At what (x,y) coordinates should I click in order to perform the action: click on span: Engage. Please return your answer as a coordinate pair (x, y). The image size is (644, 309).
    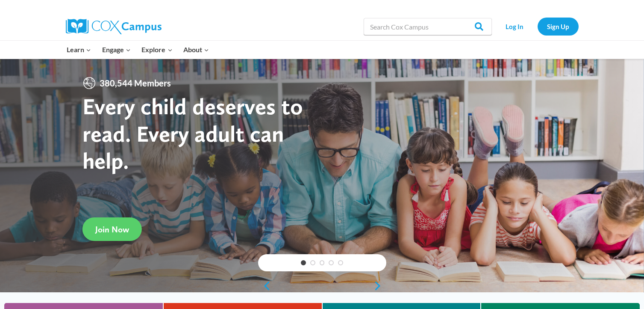
    Looking at the image, I should click on (116, 49).